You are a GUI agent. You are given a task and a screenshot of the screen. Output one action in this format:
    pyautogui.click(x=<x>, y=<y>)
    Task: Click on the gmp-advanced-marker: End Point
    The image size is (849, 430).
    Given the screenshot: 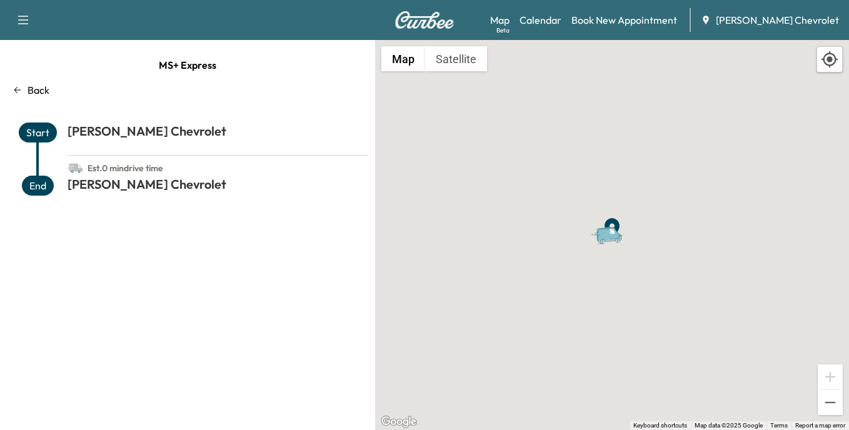 What is the action you would take?
    pyautogui.click(x=612, y=223)
    